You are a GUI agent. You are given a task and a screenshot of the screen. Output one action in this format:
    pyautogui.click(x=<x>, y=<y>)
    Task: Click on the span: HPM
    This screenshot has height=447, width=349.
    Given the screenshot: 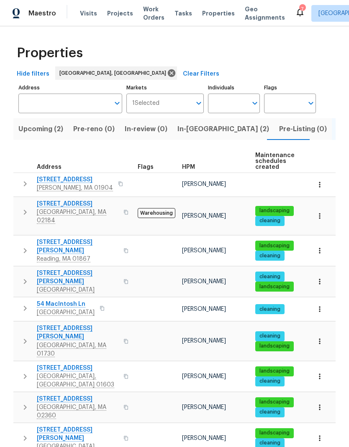 What is the action you would take?
    pyautogui.click(x=188, y=167)
    